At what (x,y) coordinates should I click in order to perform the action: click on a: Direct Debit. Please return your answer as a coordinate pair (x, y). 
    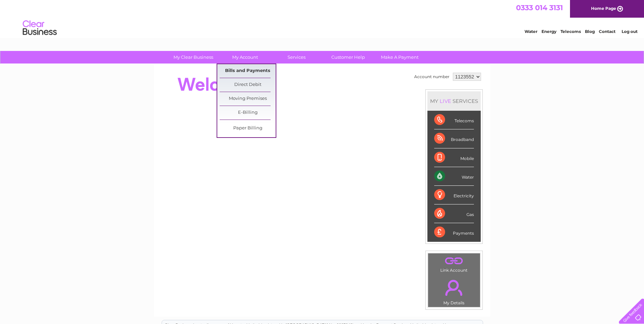
    Looking at the image, I should click on (248, 85).